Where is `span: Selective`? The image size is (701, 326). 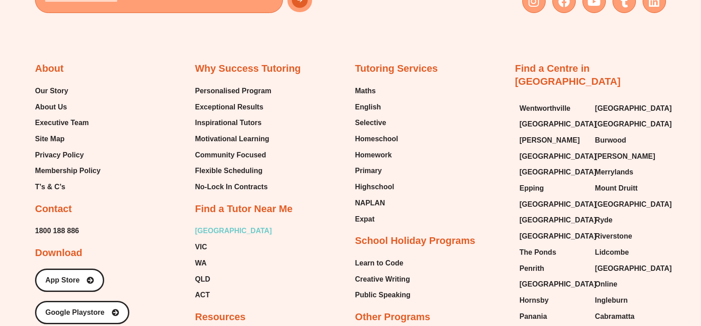
span: Selective is located at coordinates (370, 123).